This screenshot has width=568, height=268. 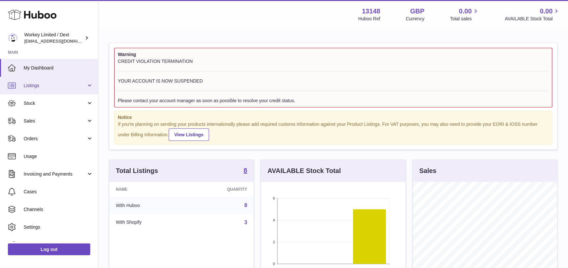 I want to click on text: 6, so click(x=274, y=198).